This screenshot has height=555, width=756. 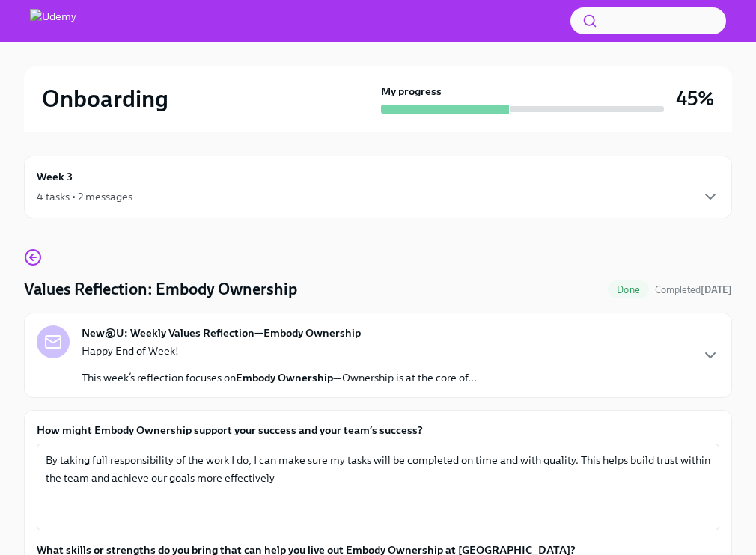 I want to click on strong: Embody Ownership, so click(x=284, y=378).